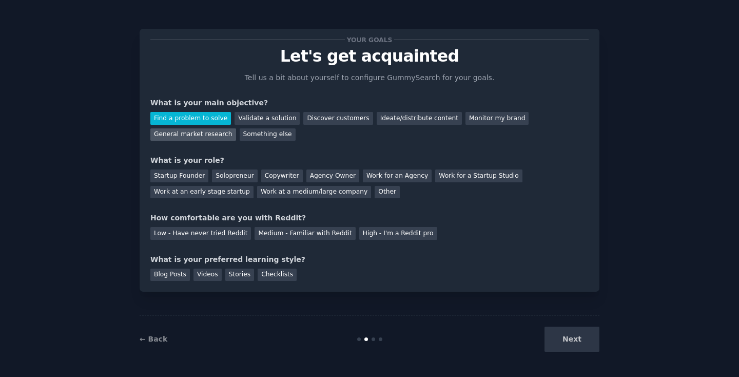 The width and height of the screenshot is (739, 377). Describe the element at coordinates (398, 233) in the screenshot. I see `div: High - I'm a Reddit pro` at that location.